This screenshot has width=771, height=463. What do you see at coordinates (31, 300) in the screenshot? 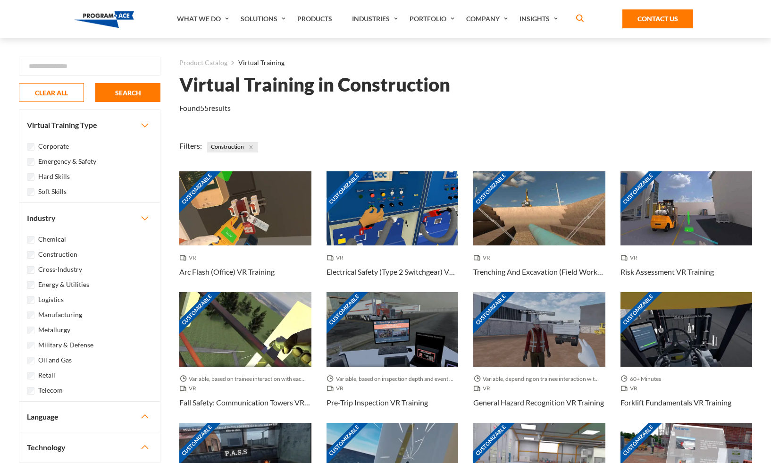
I see `input: Logistics` at bounding box center [31, 300].